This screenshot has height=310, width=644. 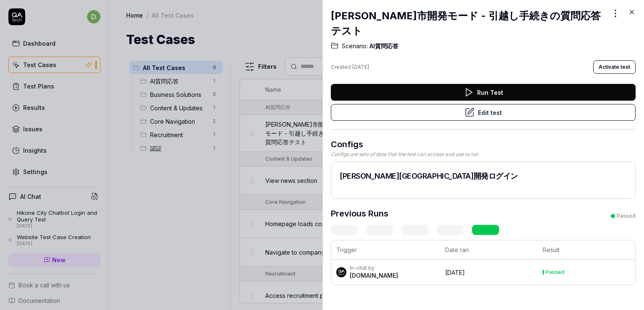 What do you see at coordinates (489, 250) in the screenshot?
I see `th: Date ran` at bounding box center [489, 250].